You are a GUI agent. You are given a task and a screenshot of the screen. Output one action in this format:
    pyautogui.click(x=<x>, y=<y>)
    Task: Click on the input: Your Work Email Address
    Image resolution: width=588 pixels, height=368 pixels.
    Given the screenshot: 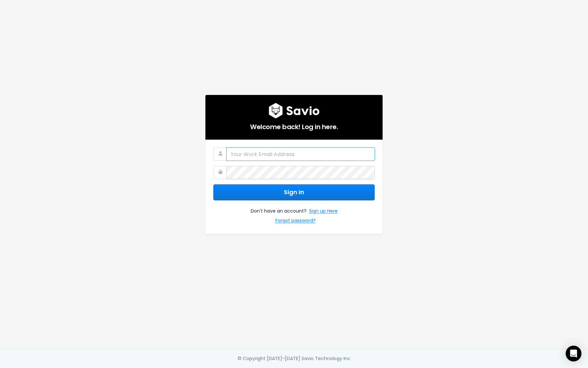 What is the action you would take?
    pyautogui.click(x=301, y=154)
    